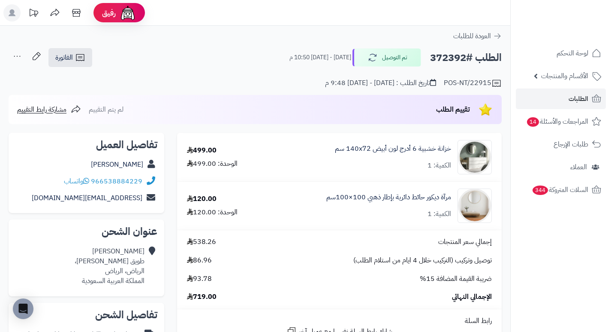 The height and width of the screenshot is (332, 611). What do you see at coordinates (202, 199) in the screenshot?
I see `div: 120.00` at bounding box center [202, 199].